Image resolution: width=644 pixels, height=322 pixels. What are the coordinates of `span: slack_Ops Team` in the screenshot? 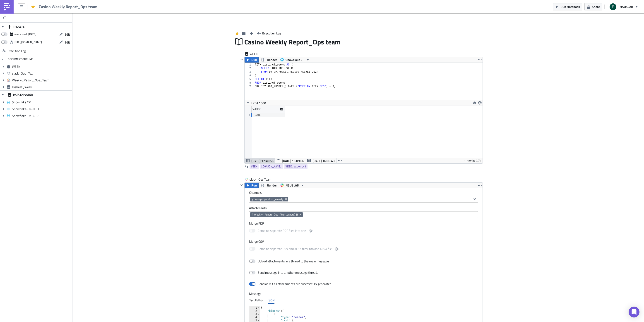 It's located at (261, 180).